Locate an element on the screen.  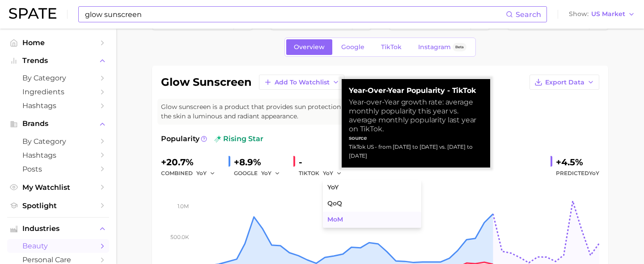
span: Brands is located at coordinates (58, 124).